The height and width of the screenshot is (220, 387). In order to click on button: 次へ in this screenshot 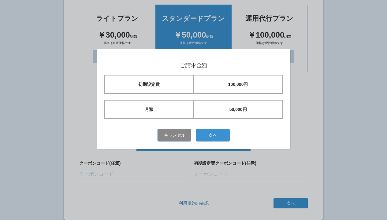, I will do `click(213, 135)`.